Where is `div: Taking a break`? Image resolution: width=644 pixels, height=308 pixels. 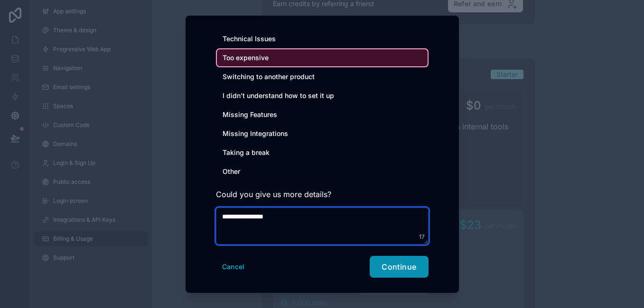
div: Taking a break is located at coordinates (322, 153).